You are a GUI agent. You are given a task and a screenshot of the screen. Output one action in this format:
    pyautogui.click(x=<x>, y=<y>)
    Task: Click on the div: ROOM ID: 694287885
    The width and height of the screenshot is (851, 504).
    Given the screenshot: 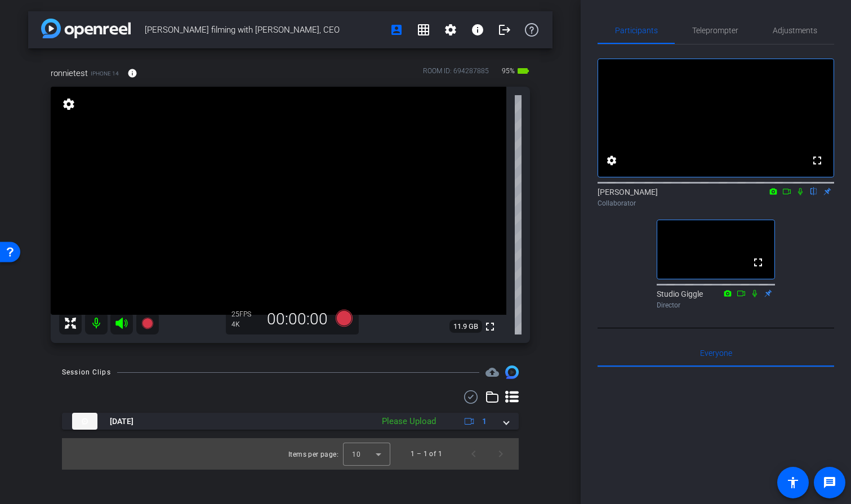 What is the action you would take?
    pyautogui.click(x=456, y=74)
    